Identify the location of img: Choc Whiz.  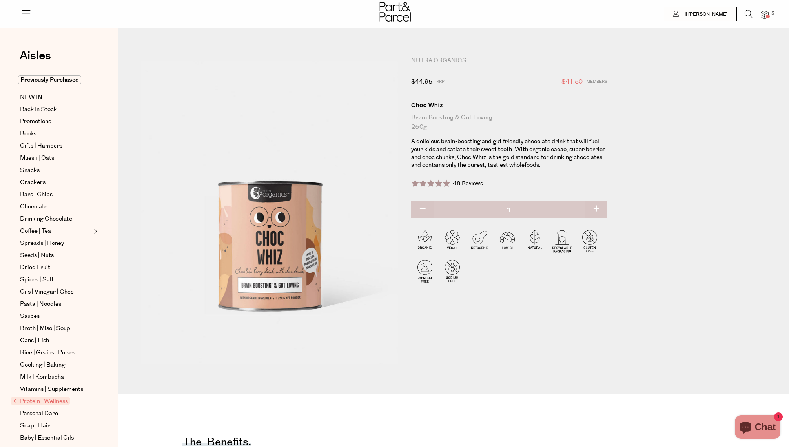
(270, 212).